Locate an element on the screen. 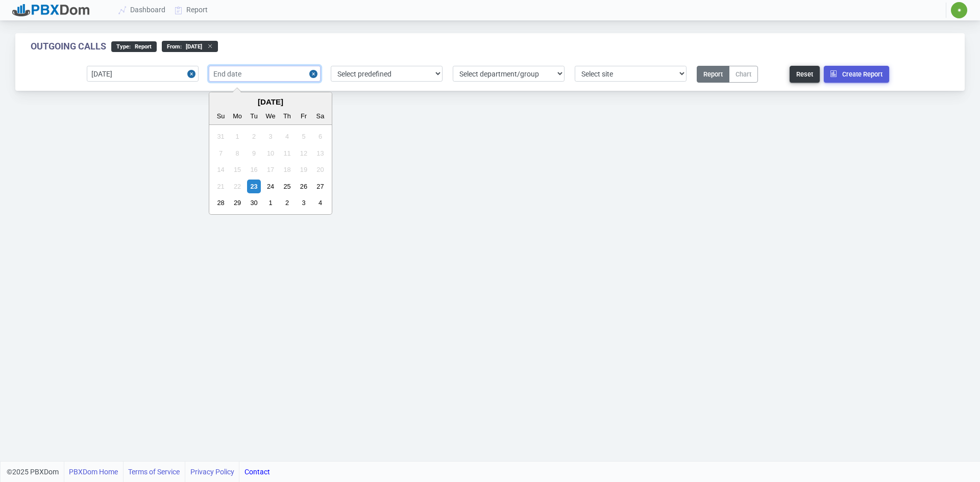 Image resolution: width=980 pixels, height=482 pixels. div: Not available Tuesday, September 16th, 2025 is located at coordinates (254, 170).